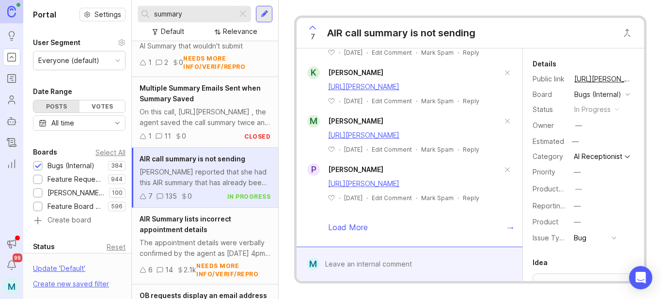 The width and height of the screenshot is (662, 299). What do you see at coordinates (190, 270) in the screenshot?
I see `div: 2.1k` at bounding box center [190, 270].